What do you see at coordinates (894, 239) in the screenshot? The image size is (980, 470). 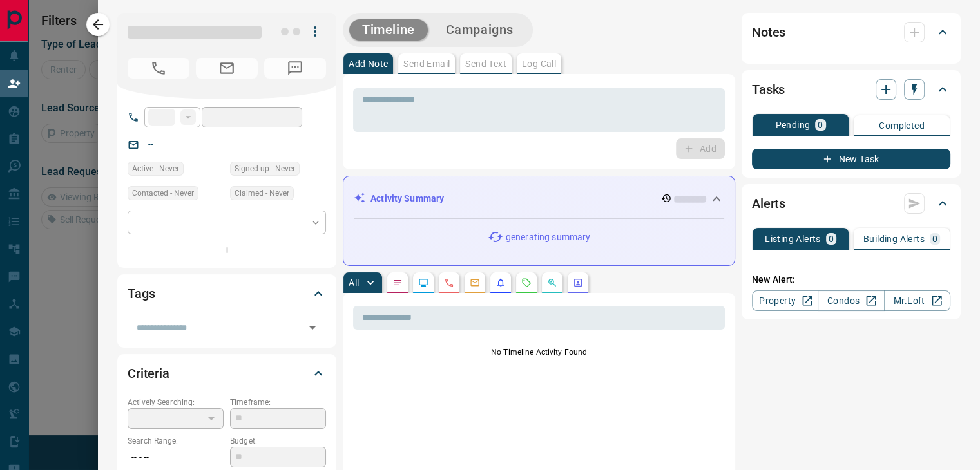 I see `p: Building Alerts` at bounding box center [894, 239].